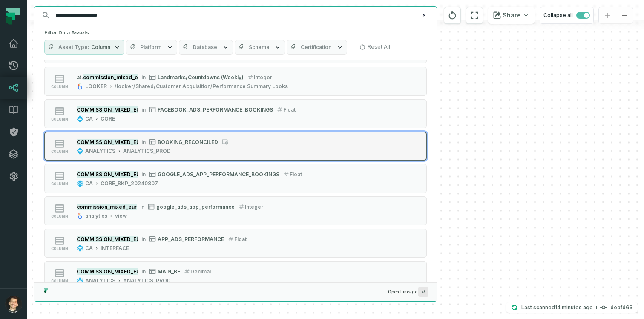  I want to click on button: columnCOMMISSION_MIXED_EURinBOOKING_RECONCILEDANALYTICSANALYTICS_PROD, so click(235, 146).